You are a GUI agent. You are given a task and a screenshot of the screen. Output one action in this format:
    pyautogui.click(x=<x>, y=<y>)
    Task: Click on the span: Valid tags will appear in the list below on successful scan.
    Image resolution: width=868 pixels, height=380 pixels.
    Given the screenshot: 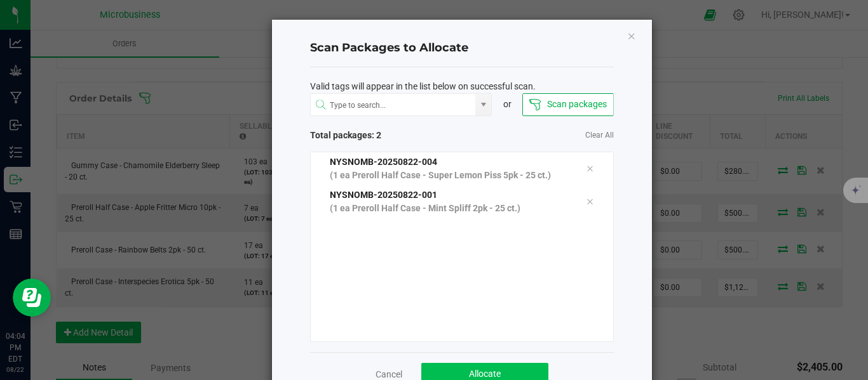 What is the action you would take?
    pyautogui.click(x=423, y=87)
    